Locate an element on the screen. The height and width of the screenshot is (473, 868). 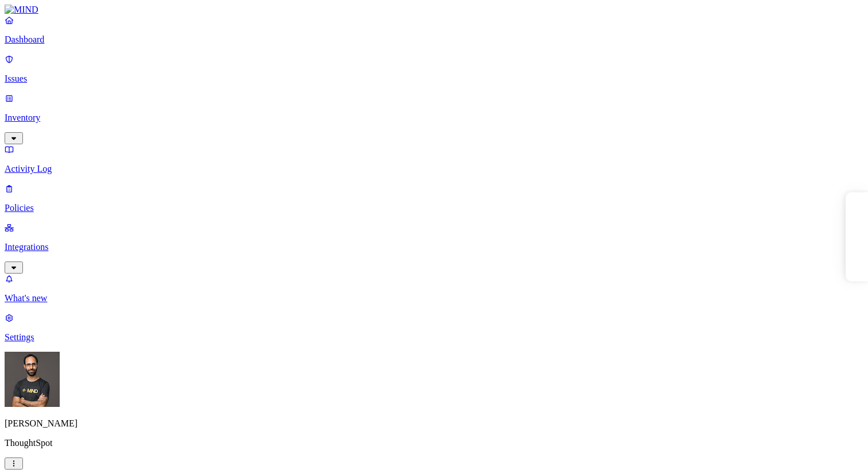
img: MIND is located at coordinates (21, 10).